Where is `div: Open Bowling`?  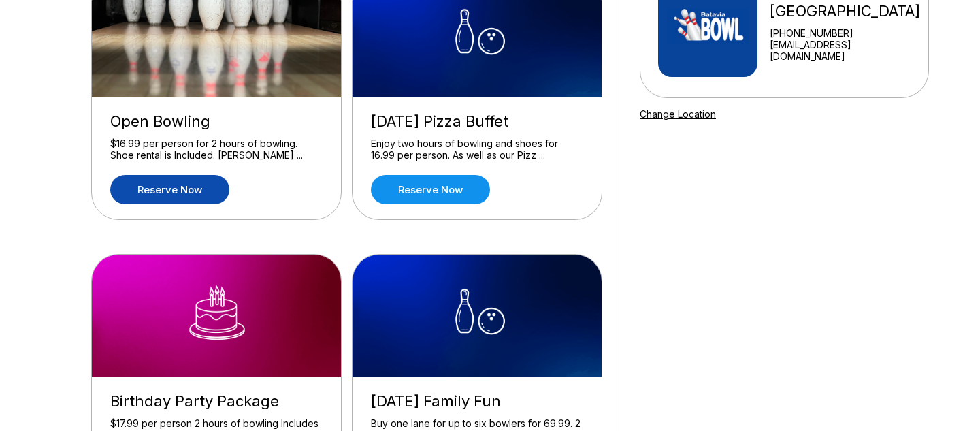 div: Open Bowling is located at coordinates (217, 122).